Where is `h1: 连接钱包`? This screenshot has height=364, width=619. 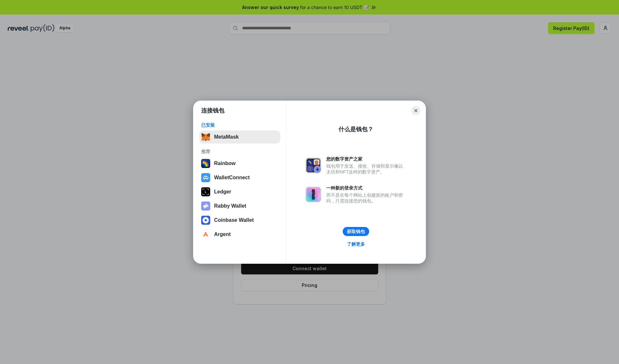
h1: 连接钱包 is located at coordinates (213, 111).